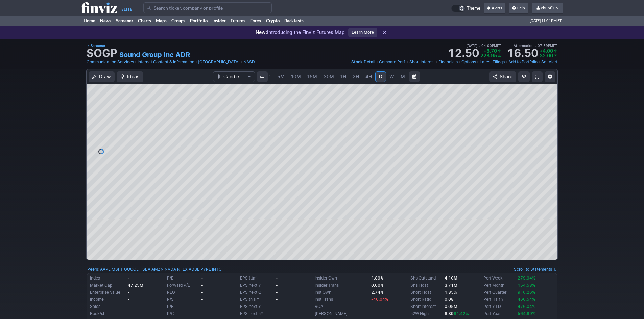 Image resolution: width=644 pixels, height=319 pixels. What do you see at coordinates (499, 314) in the screenshot?
I see `td: Perf Year` at bounding box center [499, 314].